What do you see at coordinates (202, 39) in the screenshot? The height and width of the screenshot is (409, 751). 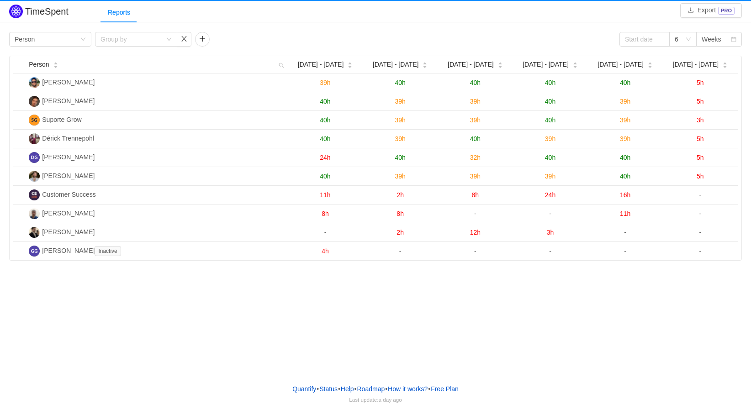 I see `button: icon: plus` at bounding box center [202, 39].